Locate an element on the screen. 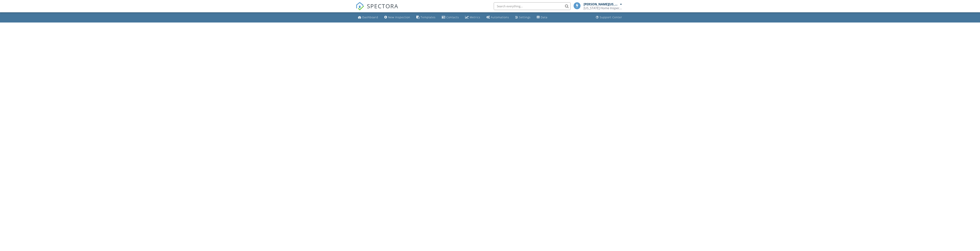  img: The Best Home Inspection Software - Spectora is located at coordinates (360, 6).